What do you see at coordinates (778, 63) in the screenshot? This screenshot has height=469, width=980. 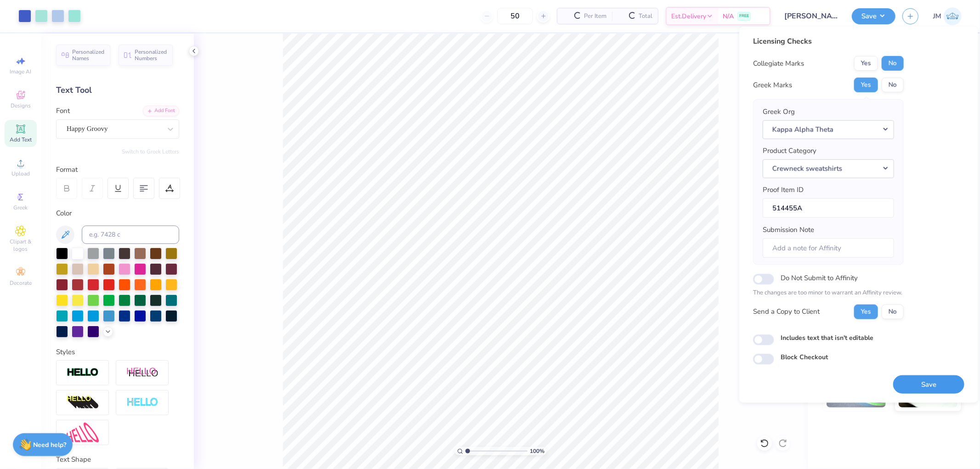 I see `div: Collegiate Marks` at bounding box center [778, 63].